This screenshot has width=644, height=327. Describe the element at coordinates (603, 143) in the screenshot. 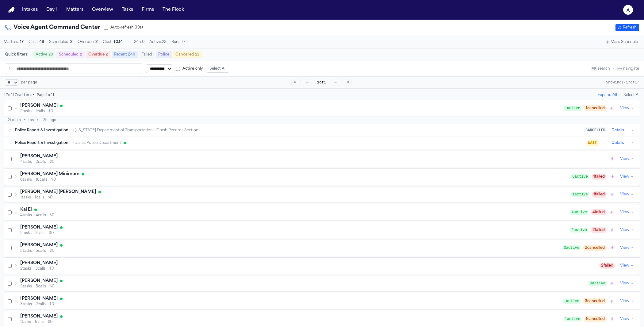

I see `button: Terminate active run` at that location.